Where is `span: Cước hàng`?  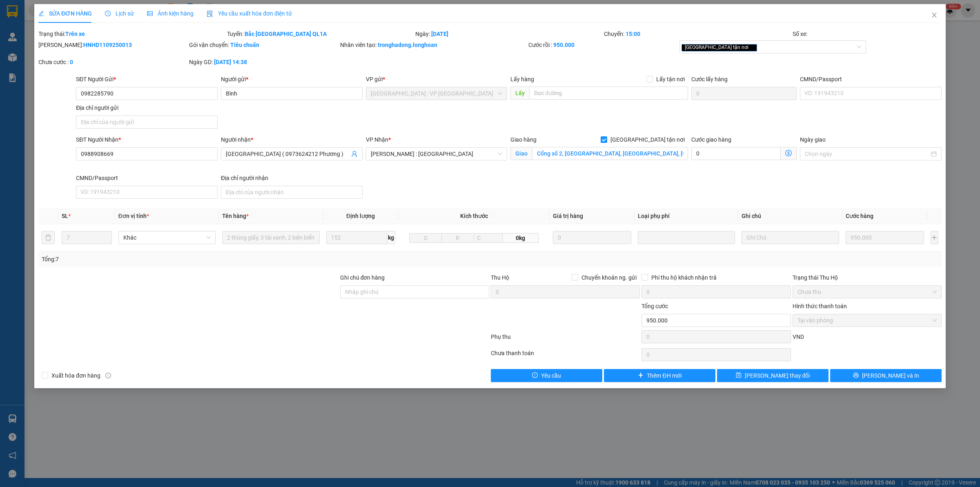
span: Cước hàng is located at coordinates (860, 216).